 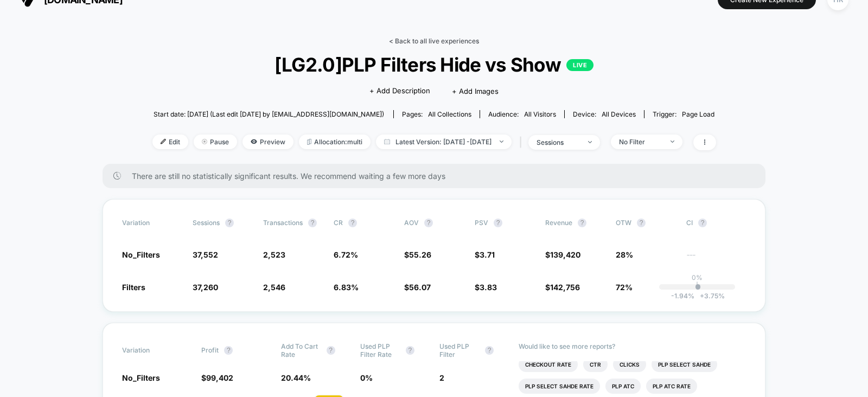 What do you see at coordinates (697, 277) in the screenshot?
I see `p: 0%` at bounding box center [697, 277].